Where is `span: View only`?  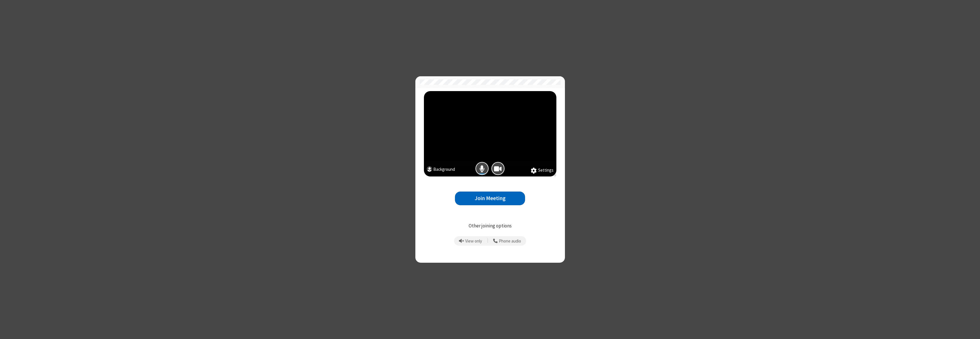 span: View only is located at coordinates (473, 241).